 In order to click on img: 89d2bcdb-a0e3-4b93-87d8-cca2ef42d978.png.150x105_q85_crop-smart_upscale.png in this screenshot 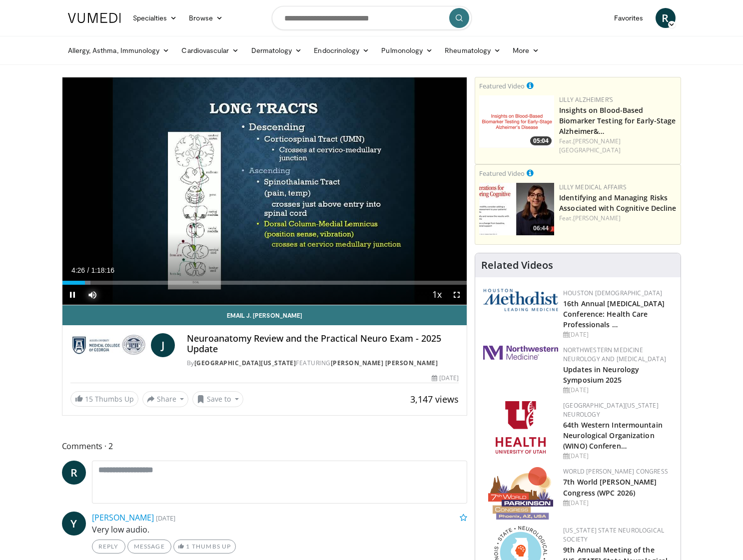, I will do `click(516, 122)`.